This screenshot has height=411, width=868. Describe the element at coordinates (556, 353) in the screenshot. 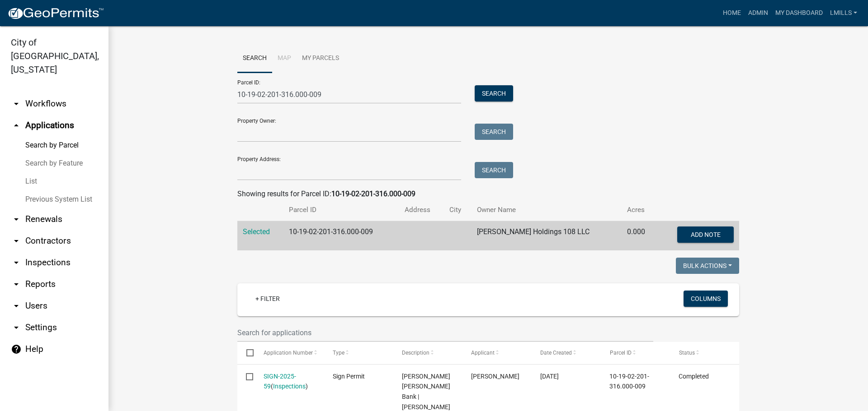

I see `span: Date Created` at that location.